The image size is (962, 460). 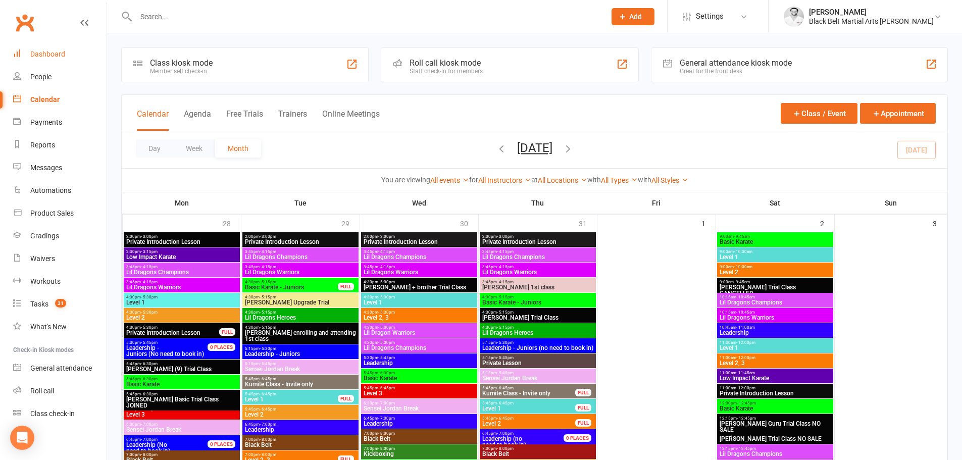 What do you see at coordinates (736, 71) in the screenshot?
I see `div: Great for the front desk` at bounding box center [736, 71].